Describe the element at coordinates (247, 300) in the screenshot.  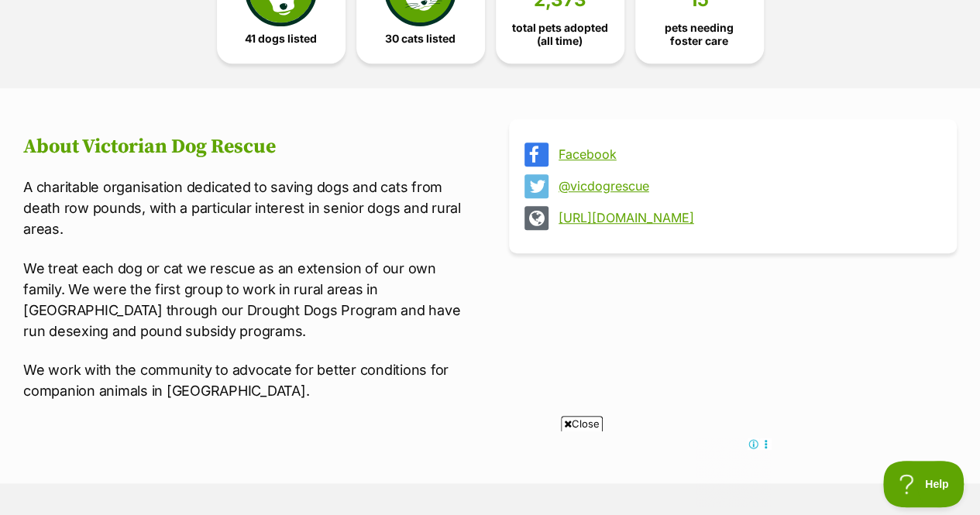
I see `p: We treat each dog or cat we rescue as an extension of our own family. We were the first group to ...` at that location.